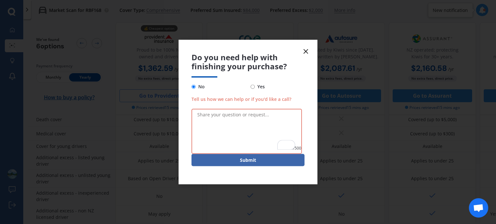 The image size is (496, 224). Describe the element at coordinates (296, 148) in the screenshot. I see `span: 0 / 500` at that location.